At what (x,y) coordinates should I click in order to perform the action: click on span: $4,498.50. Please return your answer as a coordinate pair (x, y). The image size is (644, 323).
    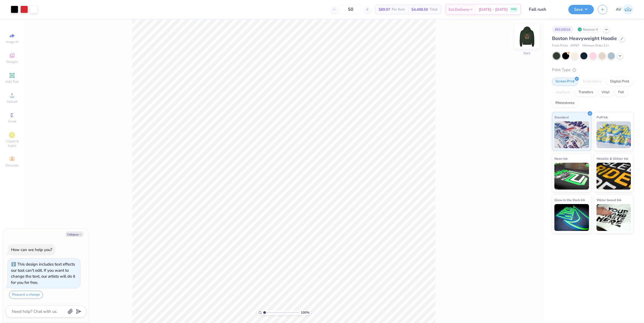
    Looking at the image, I should click on (420, 10).